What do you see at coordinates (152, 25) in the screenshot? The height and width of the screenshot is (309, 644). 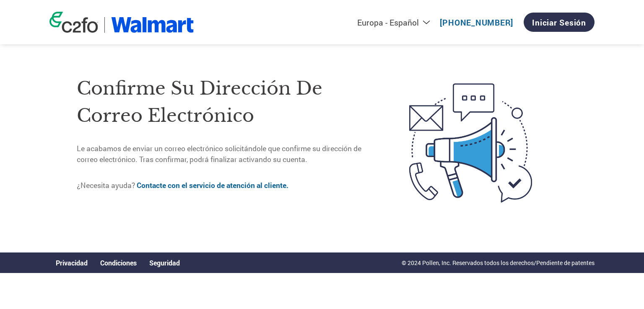 I see `img: Walmart` at bounding box center [152, 25].